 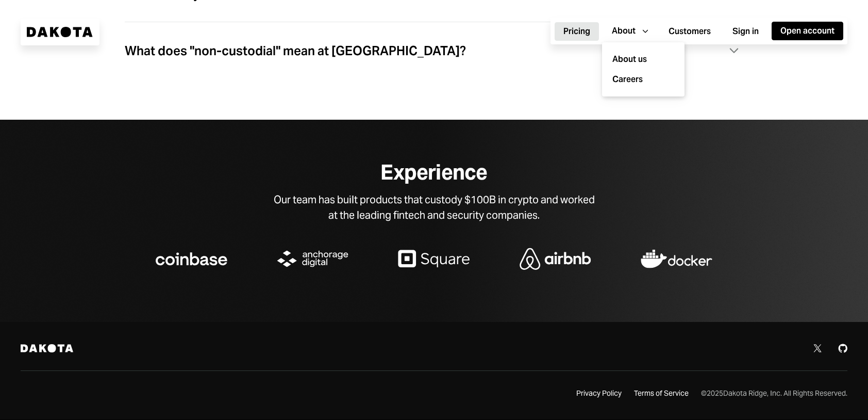 What do you see at coordinates (662, 394) in the screenshot?
I see `a: Terms of Service` at bounding box center [662, 394].